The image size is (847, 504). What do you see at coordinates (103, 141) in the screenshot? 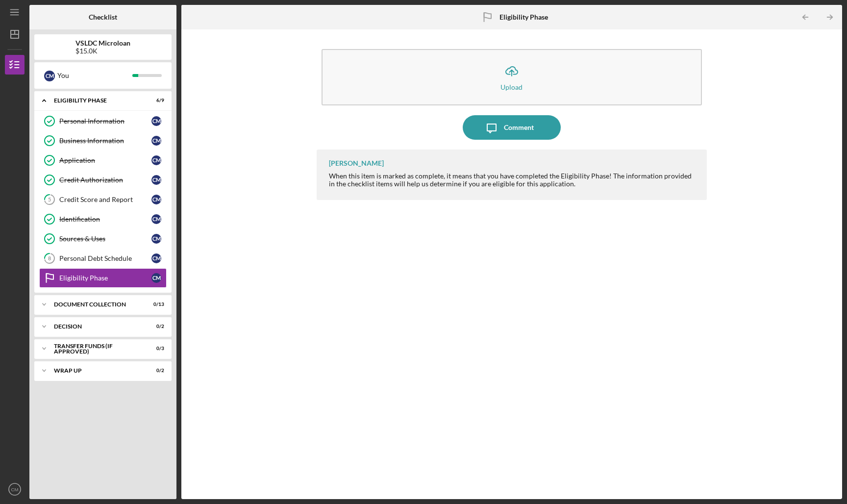
I see `a: Business InformationCM` at bounding box center [103, 141].